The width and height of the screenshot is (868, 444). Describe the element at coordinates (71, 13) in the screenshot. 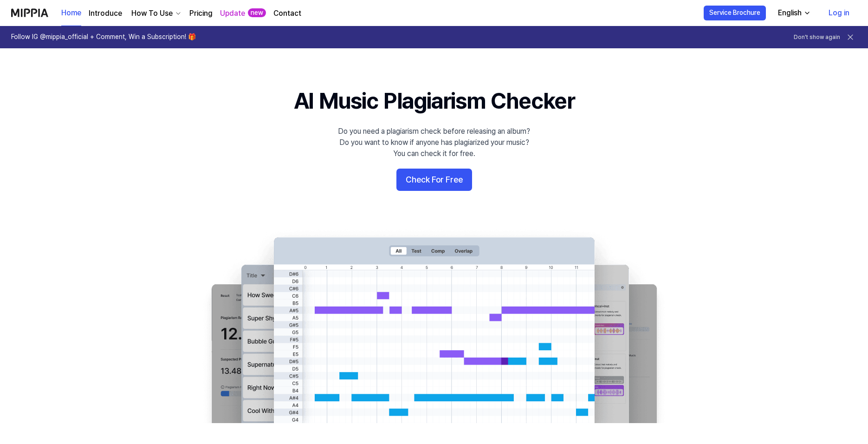

I see `a: Home` at that location.